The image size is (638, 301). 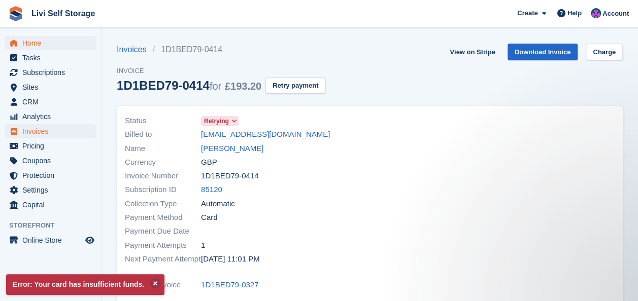 I want to click on span: Create, so click(x=527, y=13).